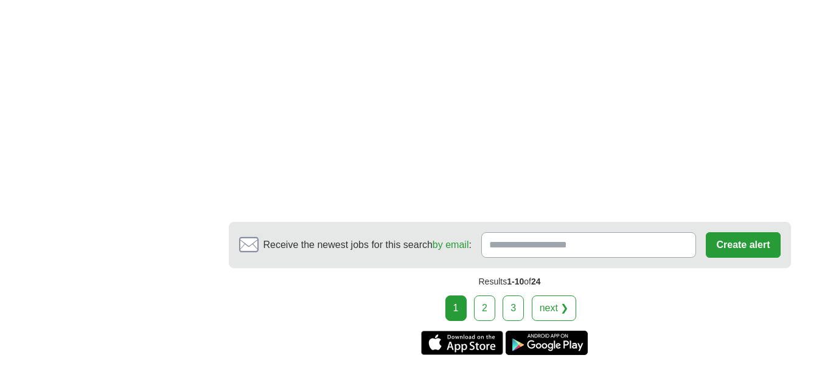  I want to click on span: 24, so click(536, 282).